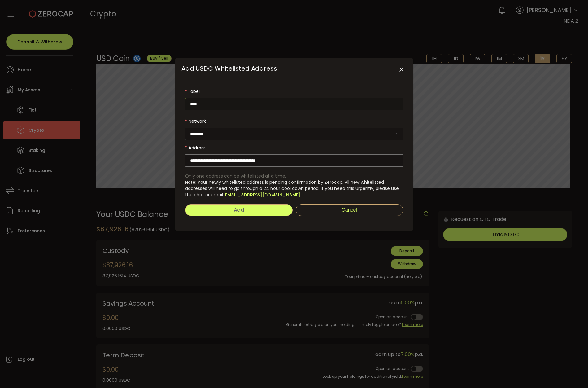 The height and width of the screenshot is (388, 588). What do you see at coordinates (235, 176) in the screenshot?
I see `span: Only one address can be whitelisted at a time.` at bounding box center [235, 176].